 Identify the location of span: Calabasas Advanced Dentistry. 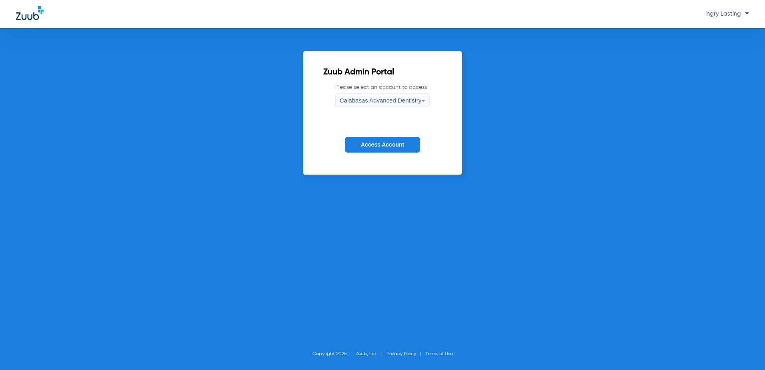
(380, 100).